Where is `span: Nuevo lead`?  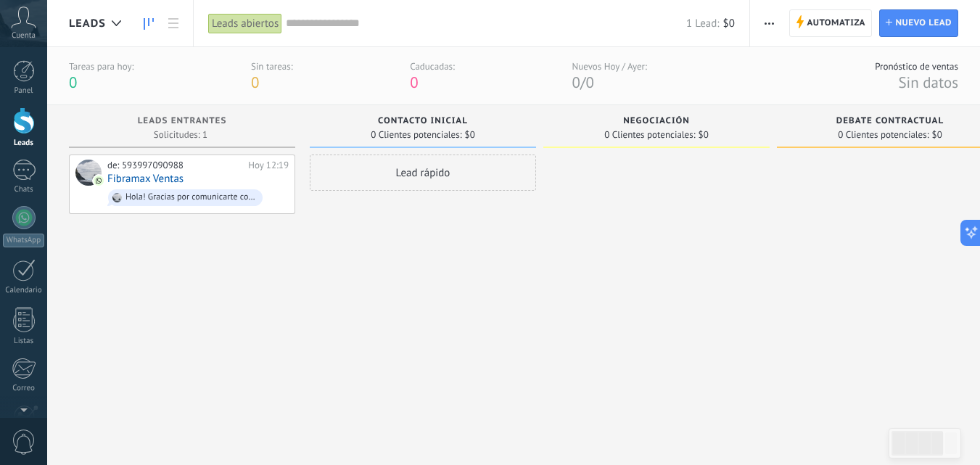 span: Nuevo lead is located at coordinates (923, 24).